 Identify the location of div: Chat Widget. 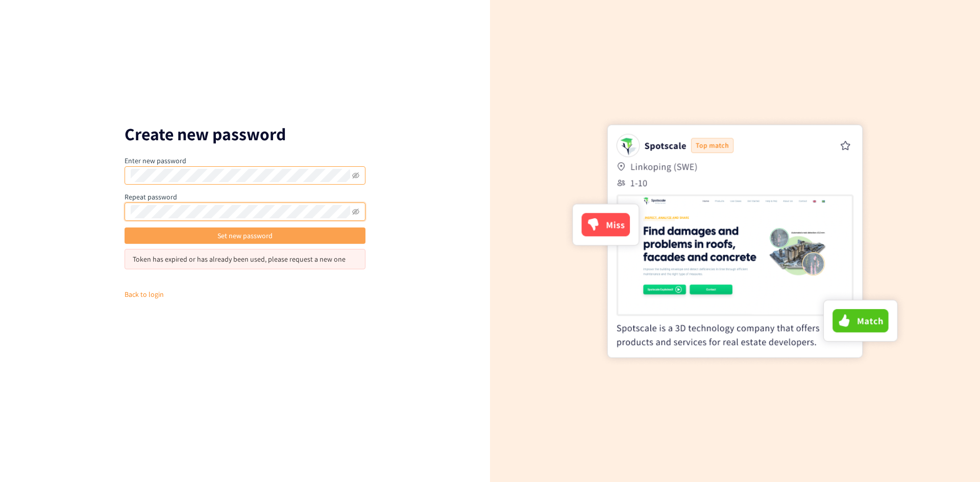
(897, 427).